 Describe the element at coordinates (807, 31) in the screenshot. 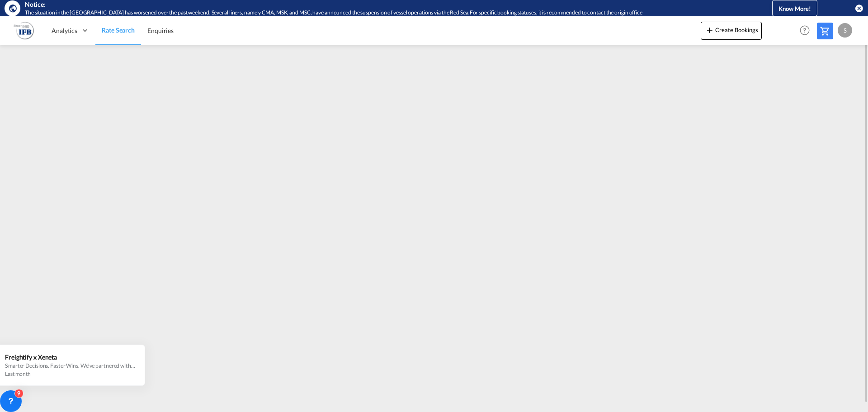

I see `div: Help` at that location.